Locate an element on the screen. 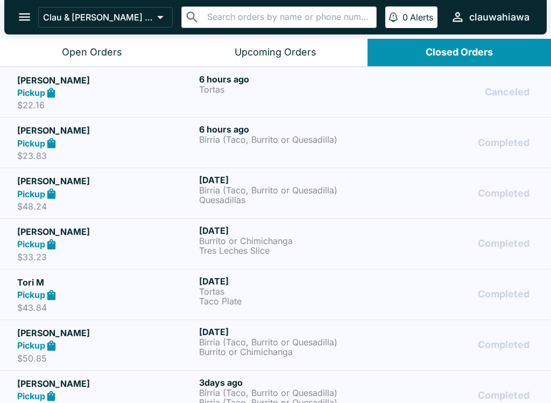 This screenshot has height=403, width=551. span: 3 days ago is located at coordinates (221, 382).